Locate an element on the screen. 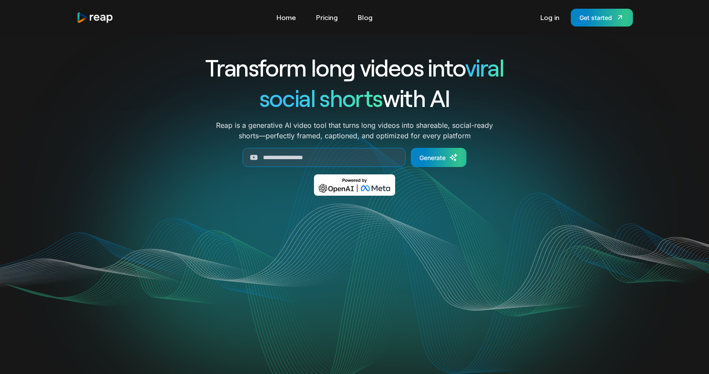 Image resolution: width=709 pixels, height=374 pixels. a: Pricing is located at coordinates (327, 17).